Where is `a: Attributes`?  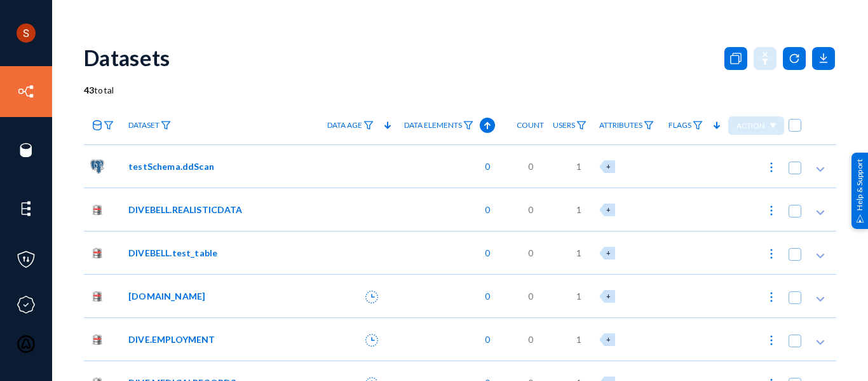 a: Attributes is located at coordinates (626, 125).